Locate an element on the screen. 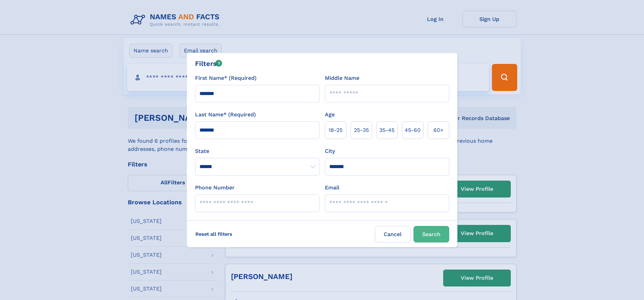 The image size is (644, 300). span: 18‑25 is located at coordinates (335, 130).